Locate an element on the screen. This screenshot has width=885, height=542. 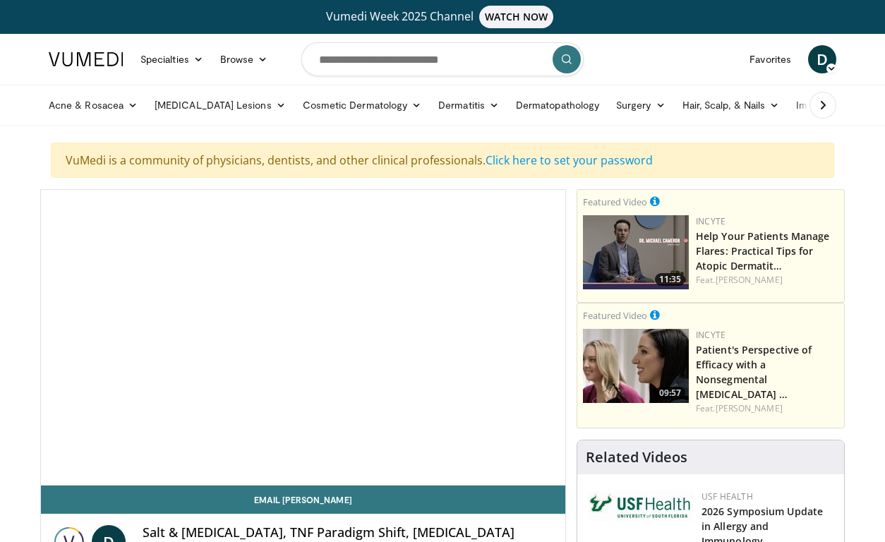
img: 601112bd-de26-4187-b266-f7c9c3587f14.png.150x105_q85_crop-smart_upscale.jpg is located at coordinates (636, 252).